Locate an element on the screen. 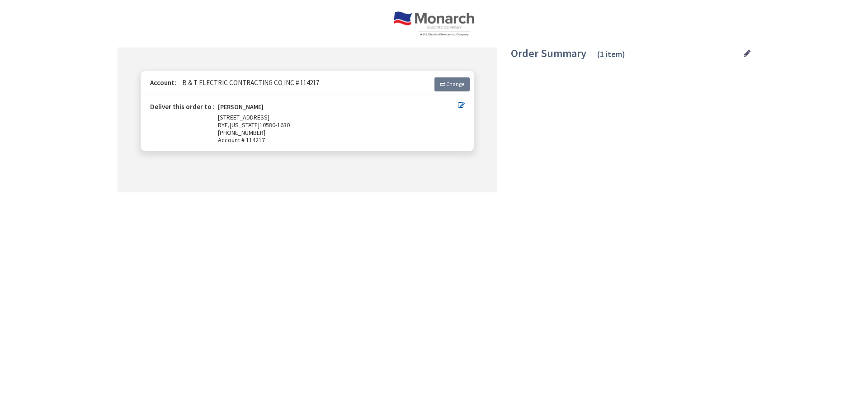 Image resolution: width=868 pixels, height=416 pixels. span: Account # 114217 is located at coordinates (338, 140).